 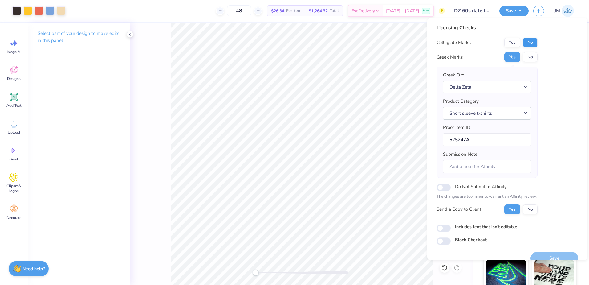 I want to click on span: Decorate, so click(x=14, y=217).